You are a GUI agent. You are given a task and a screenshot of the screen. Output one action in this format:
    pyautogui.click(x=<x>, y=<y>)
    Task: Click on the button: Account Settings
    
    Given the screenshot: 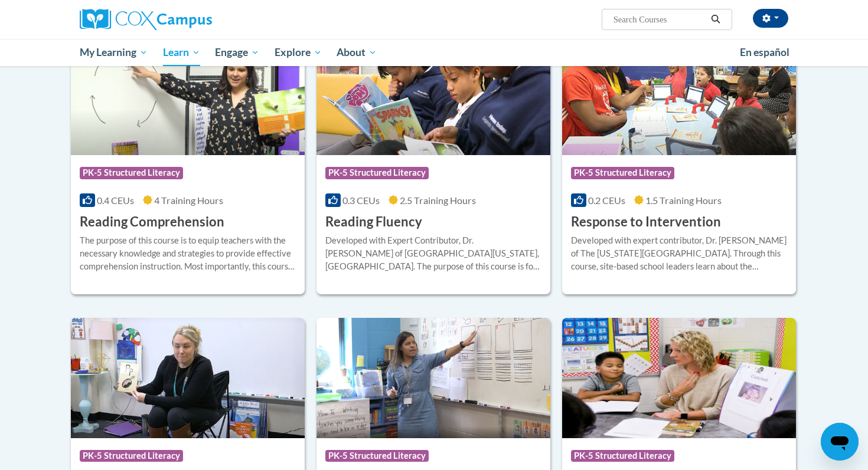 What is the action you would take?
    pyautogui.click(x=771, y=18)
    